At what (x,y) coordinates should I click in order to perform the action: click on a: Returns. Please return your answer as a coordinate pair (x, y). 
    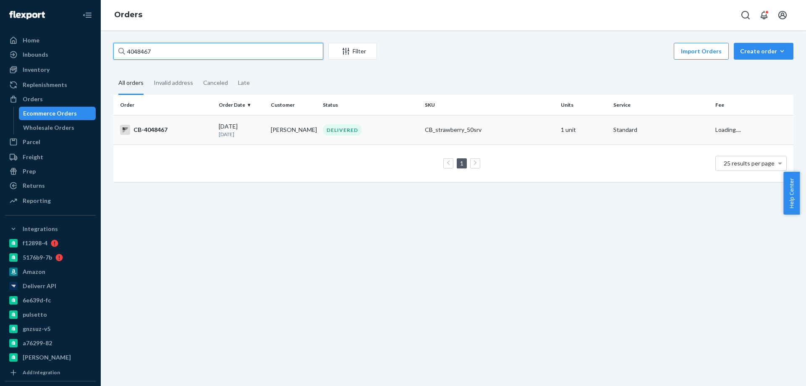
    Looking at the image, I should click on (50, 185).